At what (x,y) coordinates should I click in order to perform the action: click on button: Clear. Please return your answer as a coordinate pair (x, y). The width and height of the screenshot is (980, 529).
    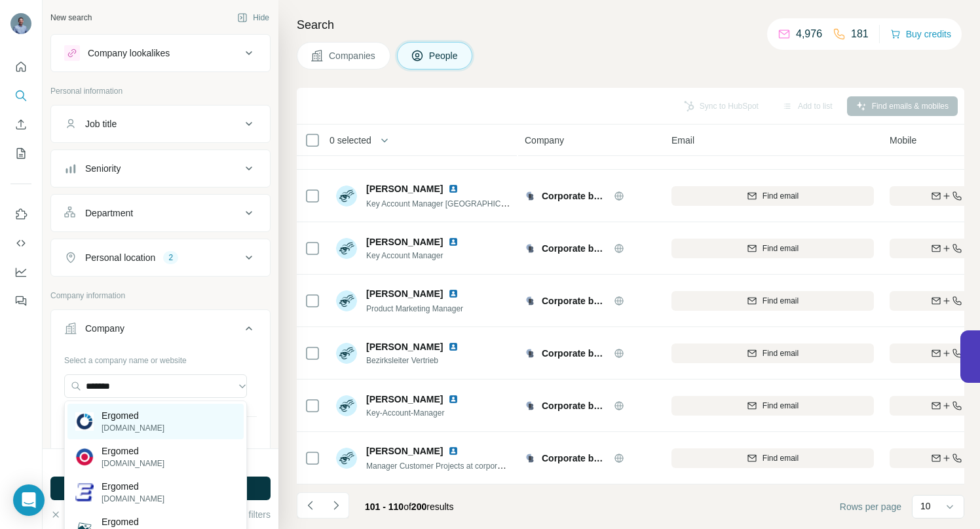
    Looking at the image, I should click on (69, 514).